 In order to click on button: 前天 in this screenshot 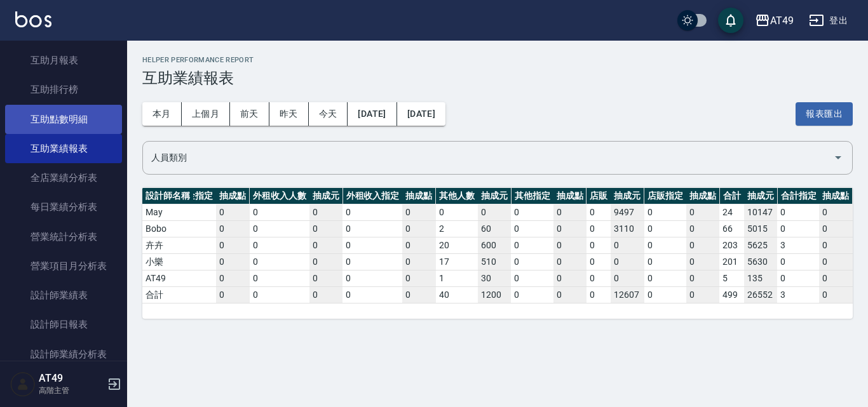, I will do `click(250, 114)`.